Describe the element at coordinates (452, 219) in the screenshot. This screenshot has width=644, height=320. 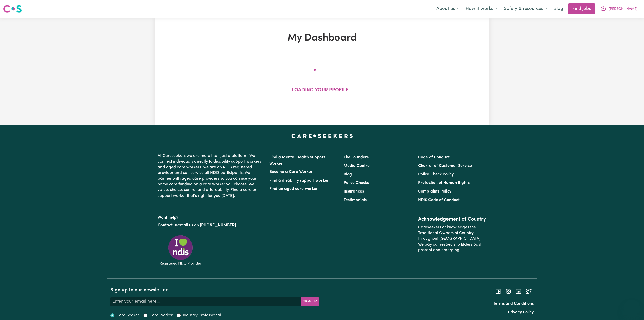
I see `h2: Acknowledgement of Country` at that location.